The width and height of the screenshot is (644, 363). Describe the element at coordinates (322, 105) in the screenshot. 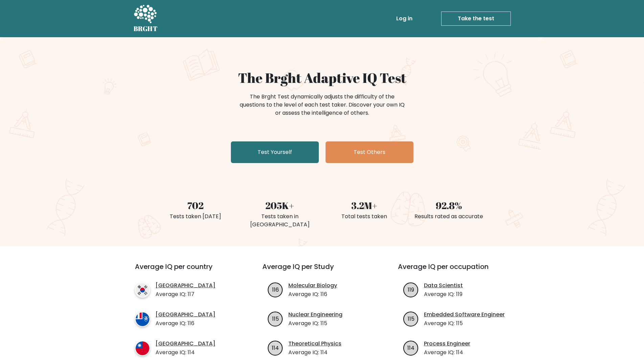

I see `div: The Brght Test dynamically adjusts the difficulty of the questions to the level of each test take...` at that location.